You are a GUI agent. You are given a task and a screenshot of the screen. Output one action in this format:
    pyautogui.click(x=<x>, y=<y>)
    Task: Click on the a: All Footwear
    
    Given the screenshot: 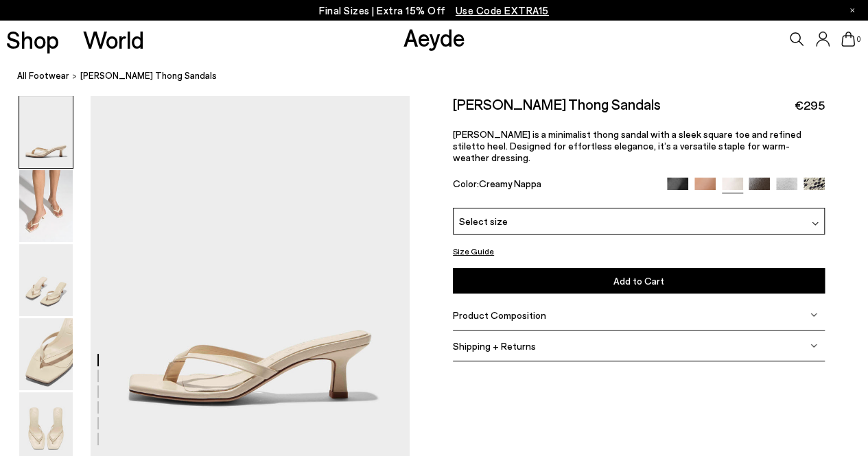 What is the action you would take?
    pyautogui.click(x=43, y=76)
    